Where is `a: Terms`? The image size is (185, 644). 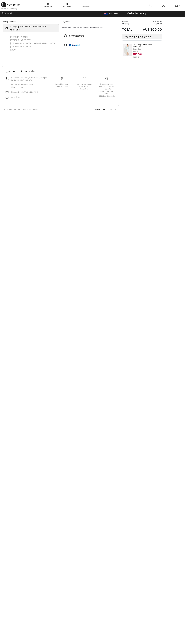 a: Terms is located at coordinates (95, 109).